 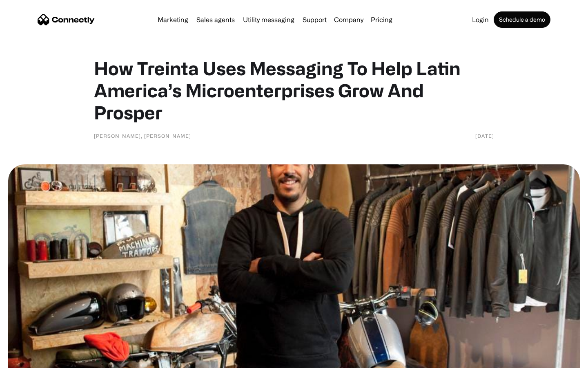 What do you see at coordinates (215, 20) in the screenshot?
I see `a: Sales agents` at bounding box center [215, 20].